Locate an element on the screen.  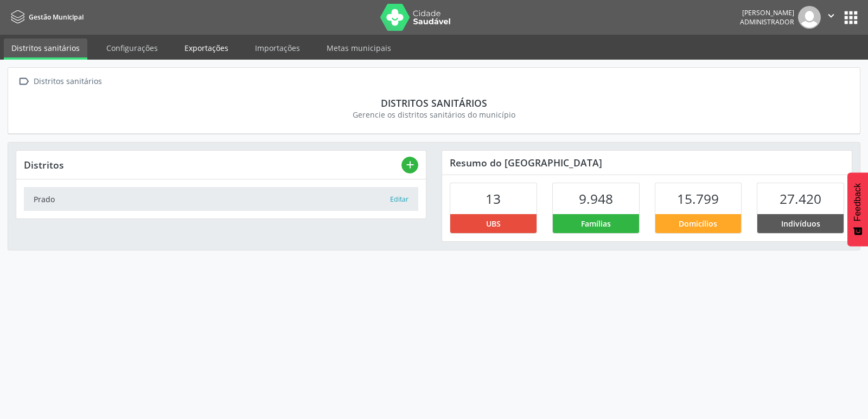
a:  Distritos sanitários is located at coordinates (60, 81).